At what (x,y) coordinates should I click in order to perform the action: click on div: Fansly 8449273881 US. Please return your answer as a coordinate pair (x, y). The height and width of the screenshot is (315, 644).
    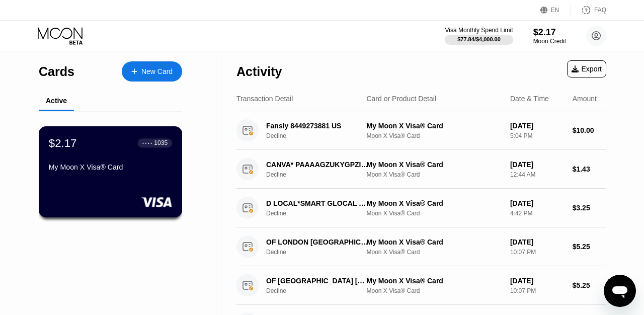
    Looking at the image, I should click on (317, 126).